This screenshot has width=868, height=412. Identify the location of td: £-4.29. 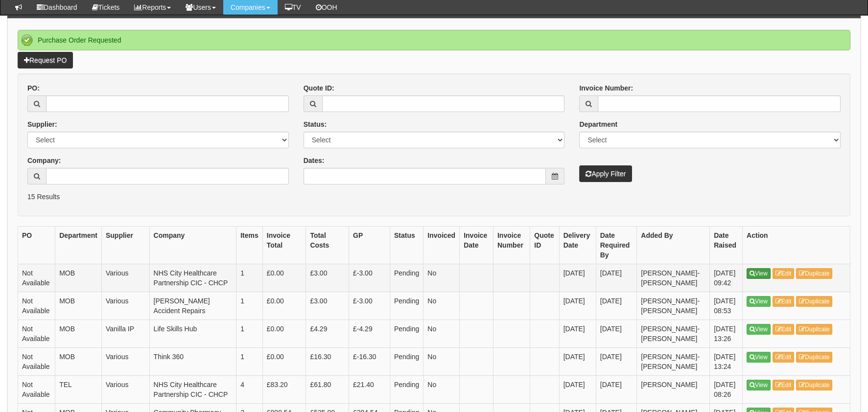
(369, 333).